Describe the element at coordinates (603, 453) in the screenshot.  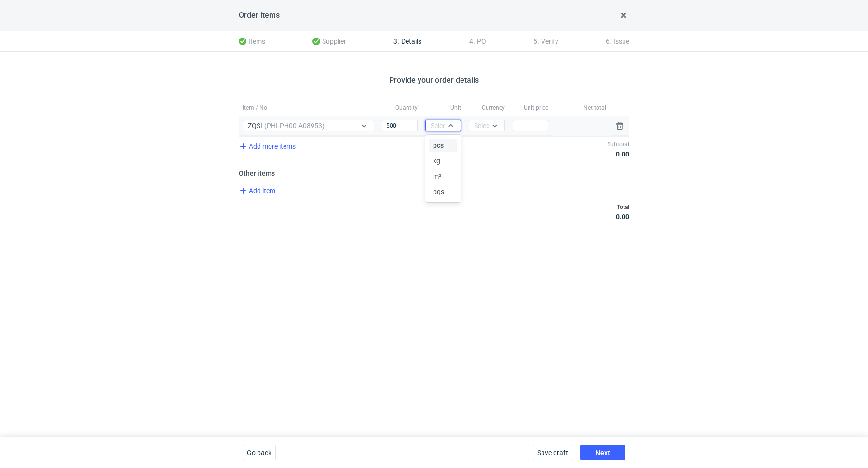
I see `button: Next` at that location.